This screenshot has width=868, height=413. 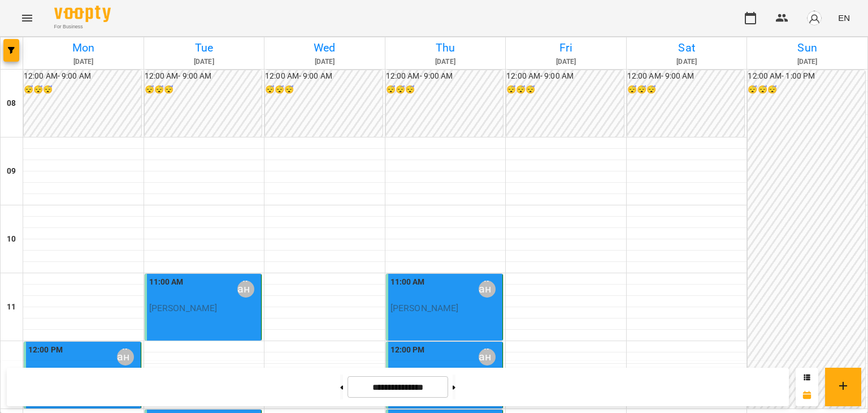 What do you see at coordinates (11, 240) in the screenshot?
I see `h6: 10` at bounding box center [11, 240].